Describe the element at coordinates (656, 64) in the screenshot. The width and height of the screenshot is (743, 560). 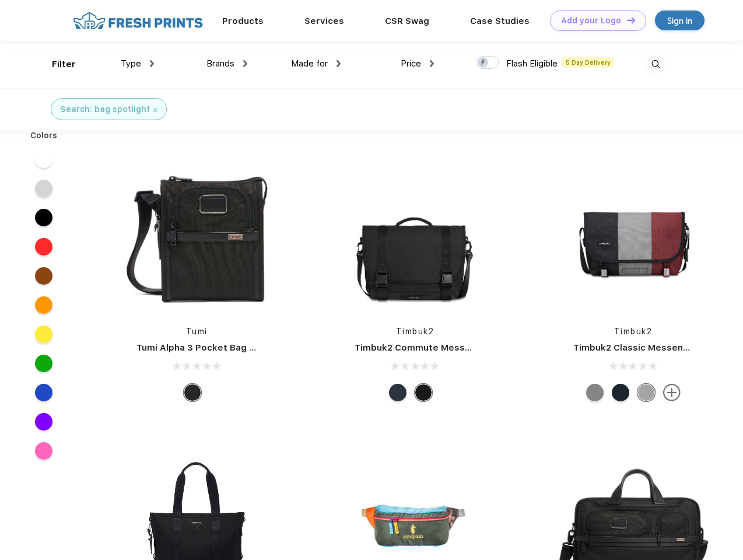
I see `img: desktop_search.svg` at that location.